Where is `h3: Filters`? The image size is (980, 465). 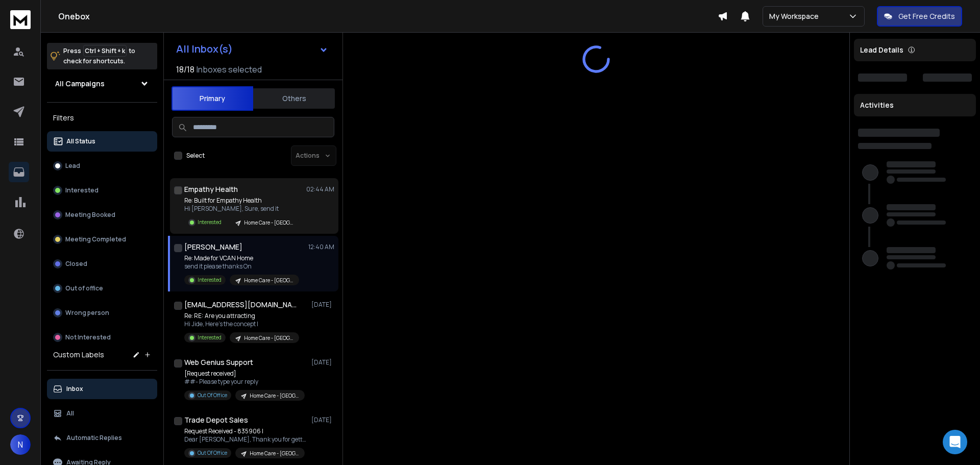 h3: Filters is located at coordinates (102, 118).